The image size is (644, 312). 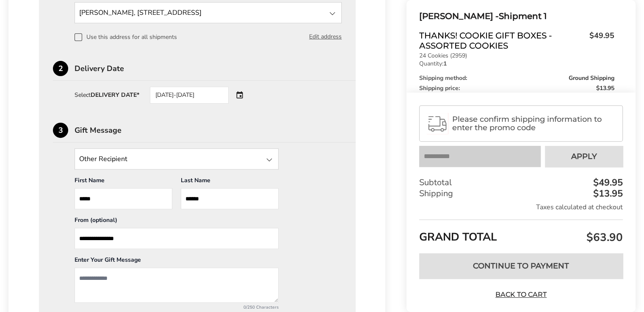 I want to click on div: Gift Message, so click(x=215, y=130).